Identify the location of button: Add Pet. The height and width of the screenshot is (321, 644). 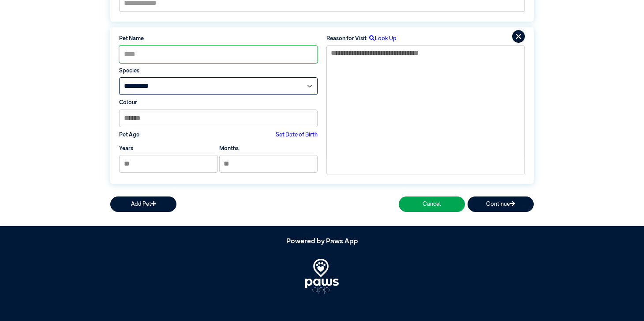
(143, 204).